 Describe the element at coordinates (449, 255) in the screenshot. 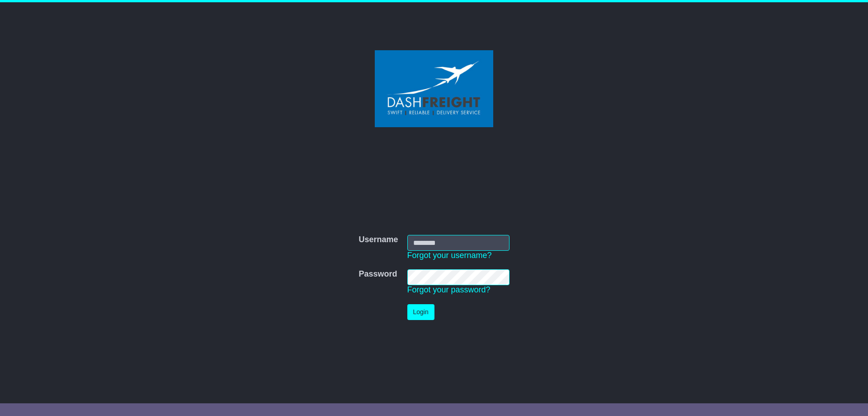

I see `a: Forgot your username?` at that location.